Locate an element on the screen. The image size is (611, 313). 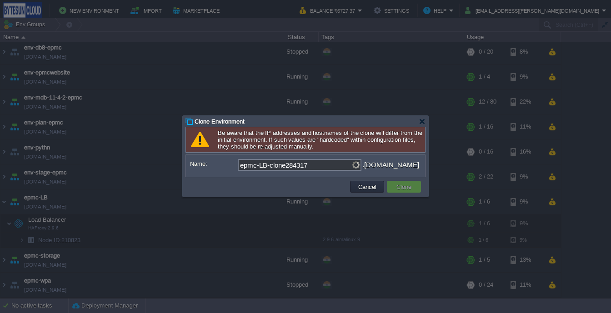
span: Clone Environment is located at coordinates (219, 121).